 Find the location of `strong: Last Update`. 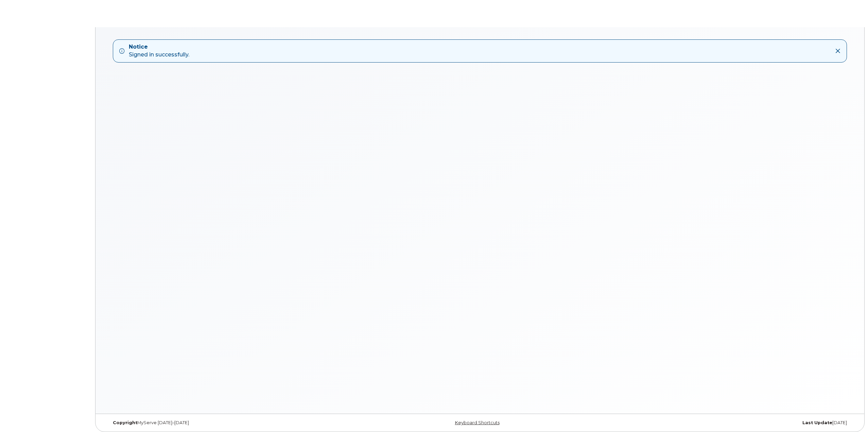

strong: Last Update is located at coordinates (817, 423).